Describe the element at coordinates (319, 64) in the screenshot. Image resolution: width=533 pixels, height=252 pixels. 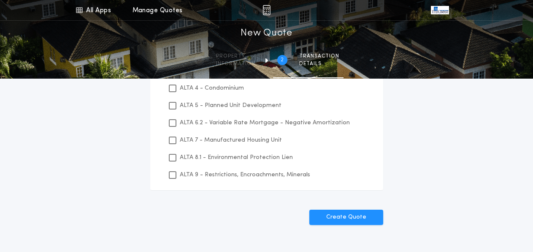
I see `span: details` at that location.